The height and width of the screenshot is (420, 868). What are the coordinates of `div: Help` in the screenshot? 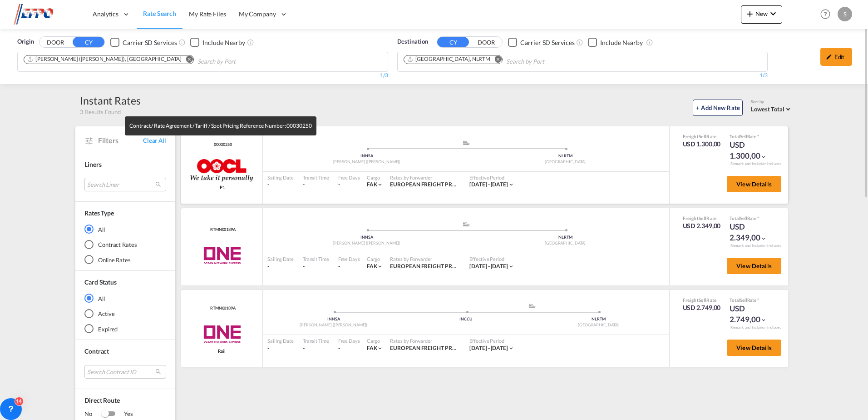 It's located at (828, 14).